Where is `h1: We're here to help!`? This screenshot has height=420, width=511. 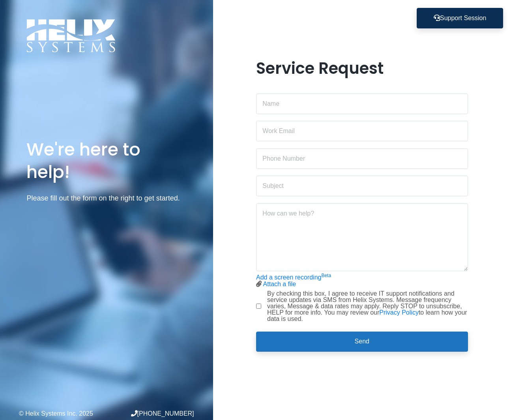
h1: We're here to help! is located at coordinates (106, 160).